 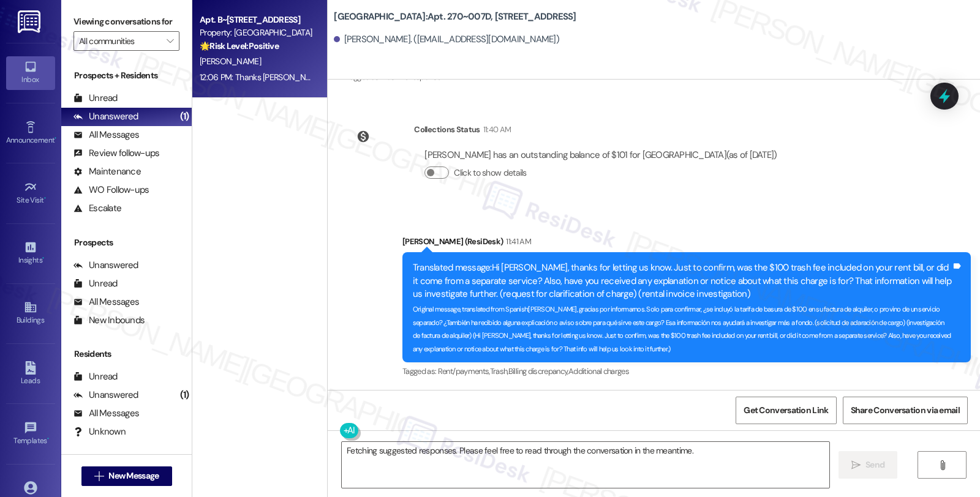 What do you see at coordinates (99, 432) in the screenshot?
I see `div: Unknown` at bounding box center [99, 432].